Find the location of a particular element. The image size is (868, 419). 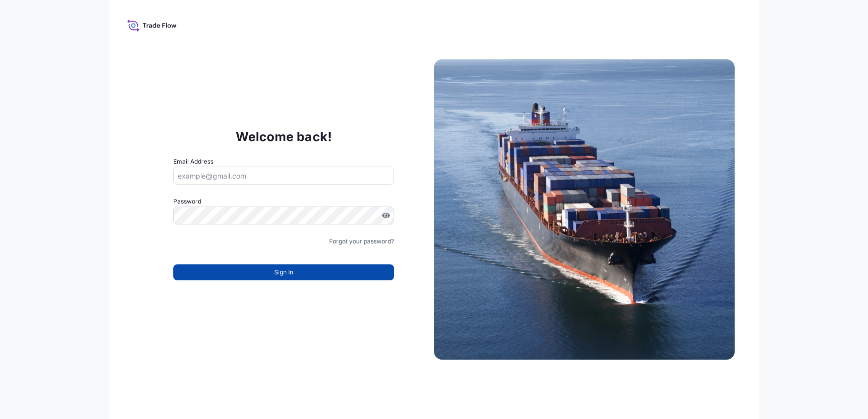

a: Forgot your password? is located at coordinates (362, 241).